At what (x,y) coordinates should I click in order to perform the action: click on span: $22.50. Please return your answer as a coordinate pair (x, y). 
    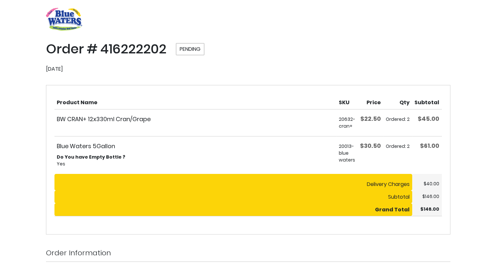
    Looking at the image, I should click on (371, 119).